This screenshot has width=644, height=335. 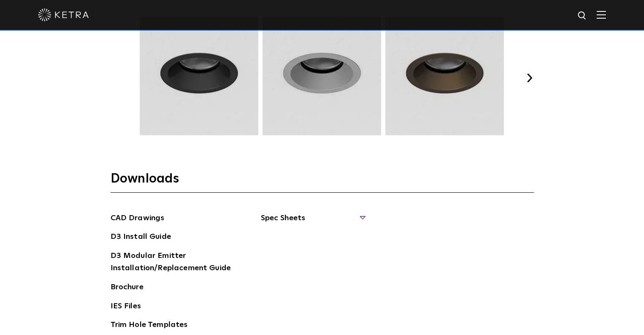 What do you see at coordinates (174, 263) in the screenshot?
I see `a: D3 Modular Emitter Installation/Replacement Guide` at bounding box center [174, 263].